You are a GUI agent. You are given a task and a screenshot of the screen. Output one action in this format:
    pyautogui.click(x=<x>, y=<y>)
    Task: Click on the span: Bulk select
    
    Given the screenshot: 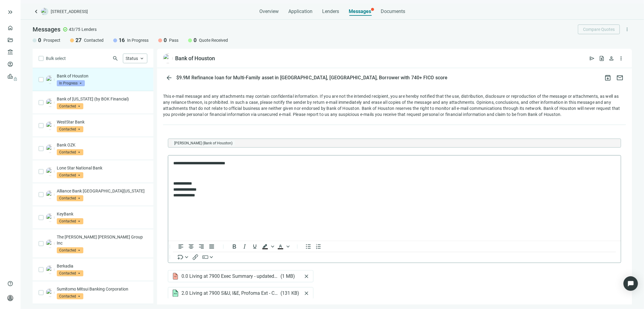 What is the action you would take?
    pyautogui.click(x=56, y=58)
    